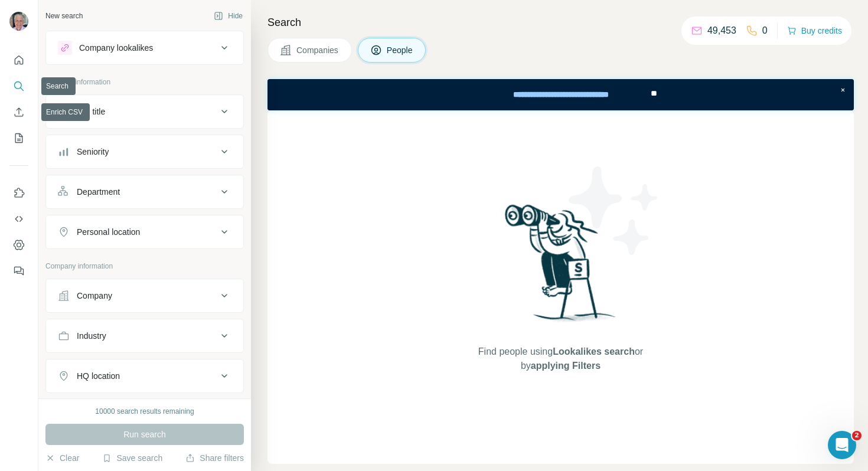 This screenshot has width=868, height=471. Describe the element at coordinates (318, 50) in the screenshot. I see `span: Companies` at that location.